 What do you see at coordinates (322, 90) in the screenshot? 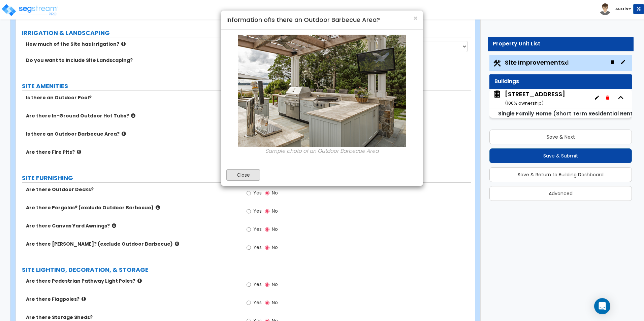
I see `img: barbecue1.png` at bounding box center [322, 90].